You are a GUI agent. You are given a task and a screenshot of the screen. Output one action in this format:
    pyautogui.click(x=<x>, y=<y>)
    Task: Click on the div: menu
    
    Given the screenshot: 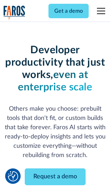 What is the action you would take?
    pyautogui.click(x=100, y=11)
    